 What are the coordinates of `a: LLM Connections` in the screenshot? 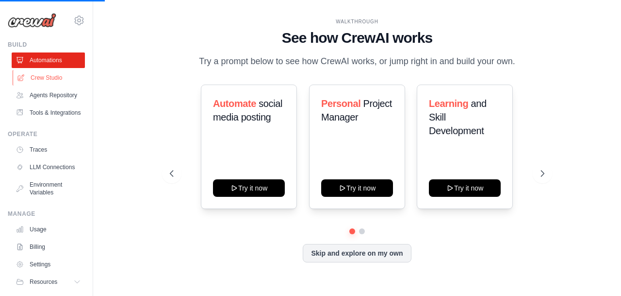 It's located at (48, 167).